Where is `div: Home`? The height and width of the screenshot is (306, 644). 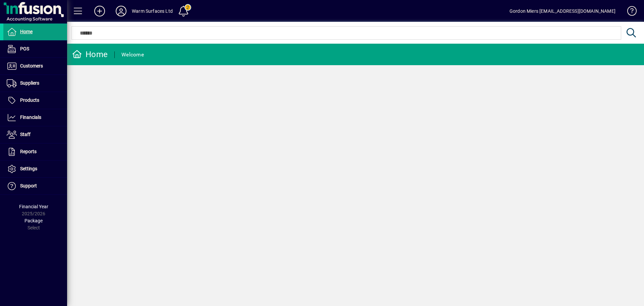
div: Home is located at coordinates (90, 54).